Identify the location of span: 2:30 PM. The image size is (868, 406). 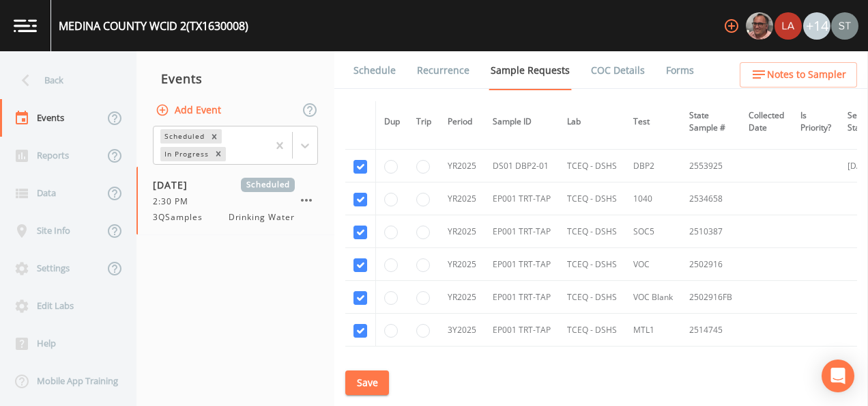
(174, 201).